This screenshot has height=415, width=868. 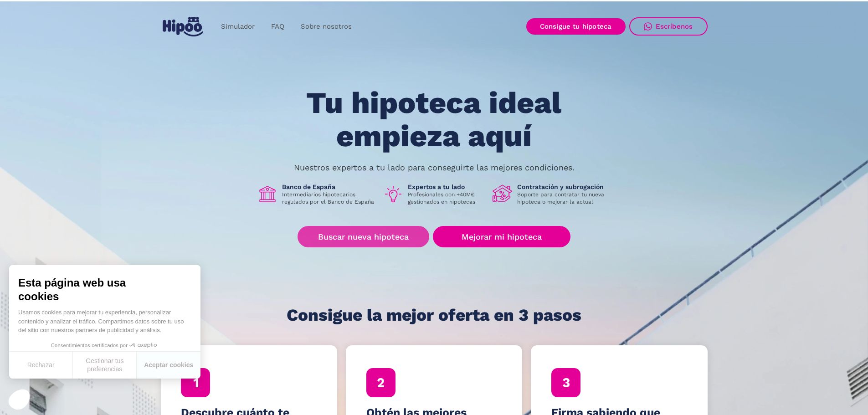 What do you see at coordinates (669, 26) in the screenshot?
I see `a: Escríbenos` at bounding box center [669, 26].